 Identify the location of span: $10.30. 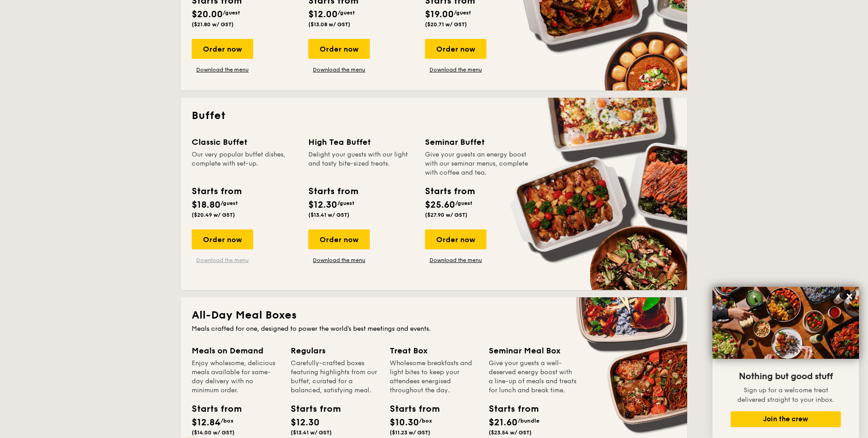
(404, 423).